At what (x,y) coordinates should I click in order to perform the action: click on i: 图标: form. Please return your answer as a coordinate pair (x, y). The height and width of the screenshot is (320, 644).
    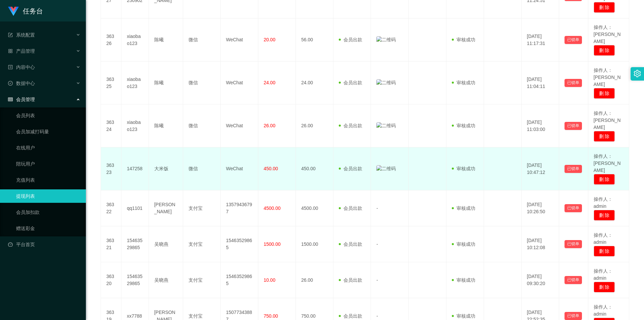
    Looking at the image, I should click on (10, 35).